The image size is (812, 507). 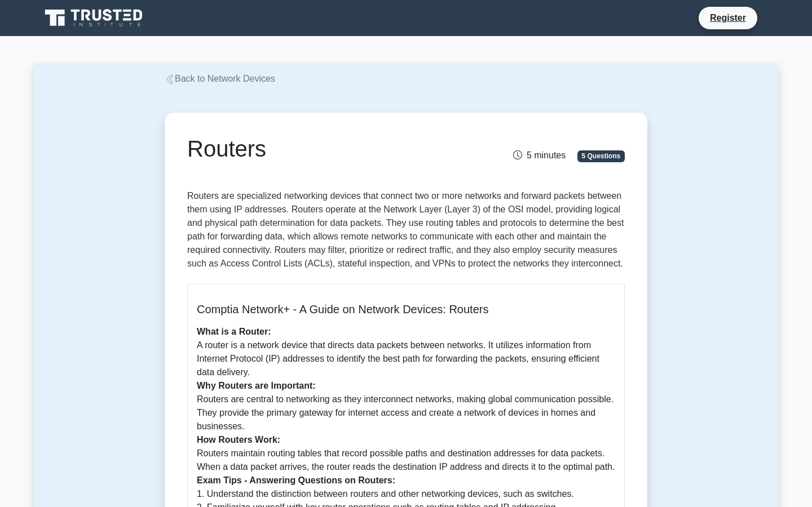 What do you see at coordinates (220, 79) in the screenshot?
I see `a: Back to Network Devices` at bounding box center [220, 79].